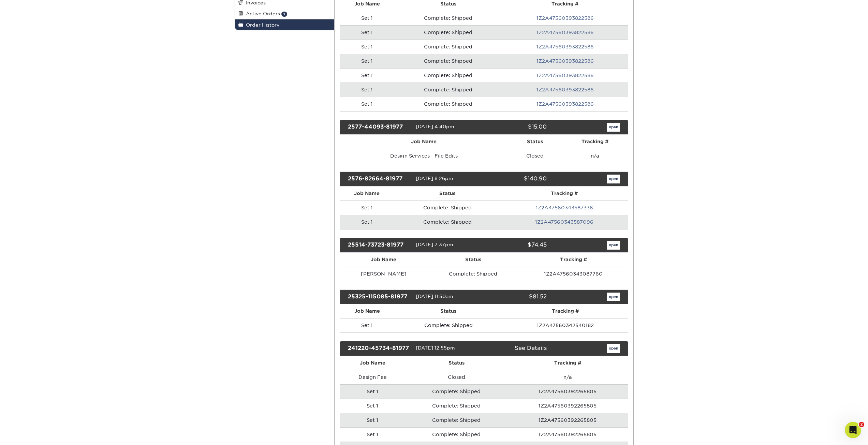 This screenshot has height=445, width=868. I want to click on td: 1Z2A47560342540182, so click(565, 325).